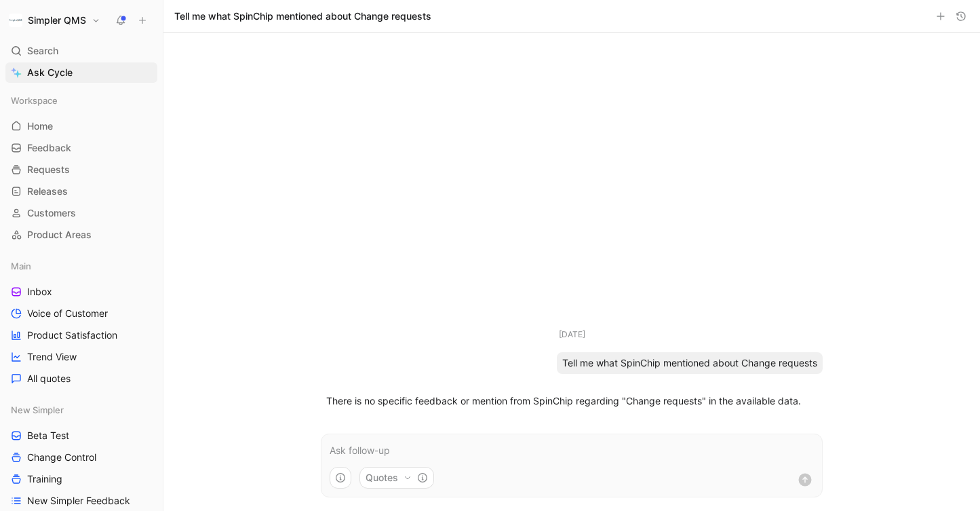  Describe the element at coordinates (82, 148) in the screenshot. I see `a: Feedback` at that location.